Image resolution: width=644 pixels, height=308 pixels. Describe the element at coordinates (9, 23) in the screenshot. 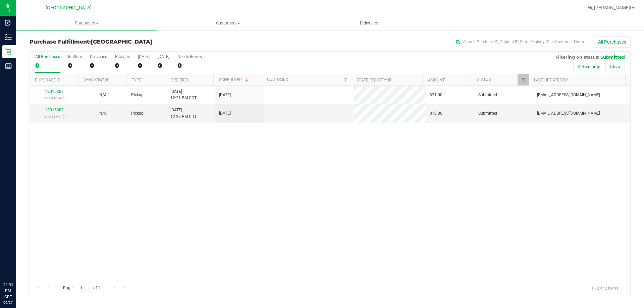

I see `inline-svg: Inbound` at that location.